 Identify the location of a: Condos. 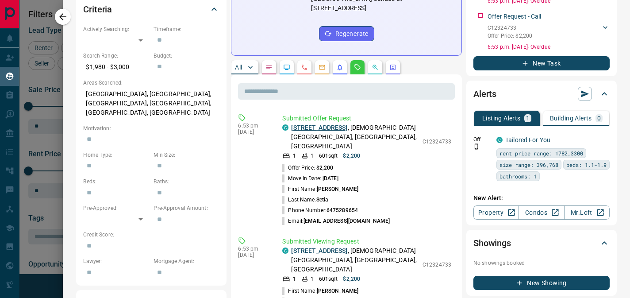
(541, 212).